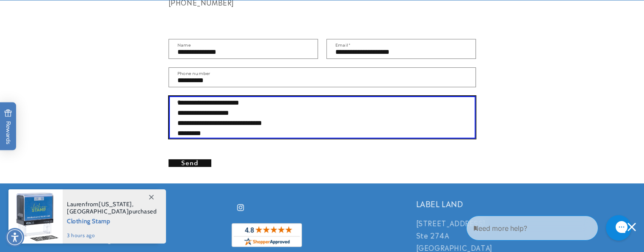 Image resolution: width=644 pixels, height=252 pixels. I want to click on span: Lauren, so click(76, 205).